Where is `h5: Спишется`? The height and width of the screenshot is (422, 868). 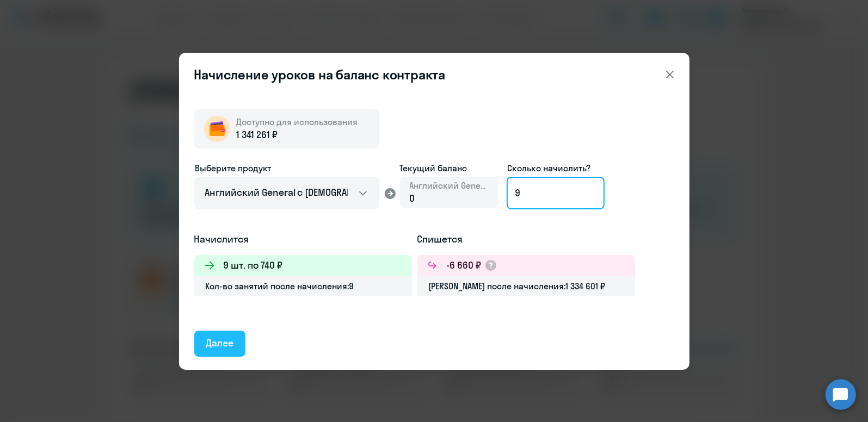 h5: Спишется is located at coordinates (526, 239).